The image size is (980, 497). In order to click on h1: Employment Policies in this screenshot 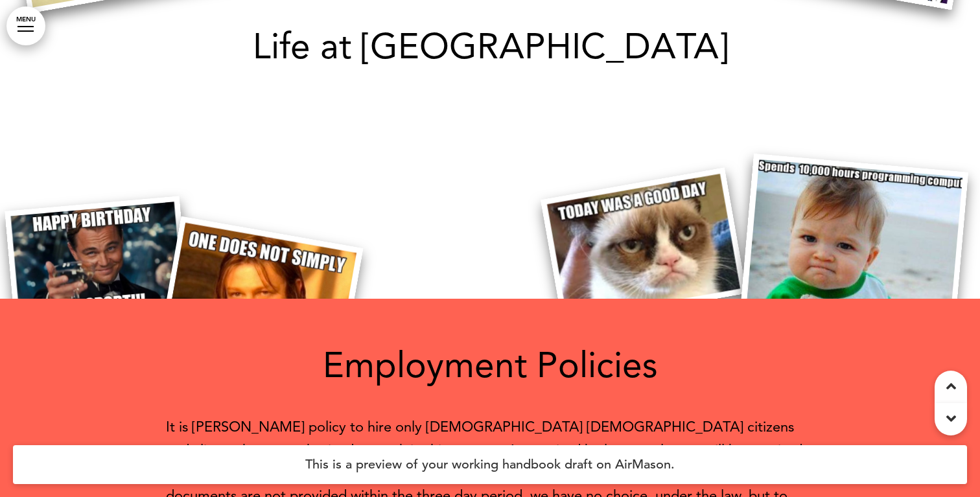, I will do `click(490, 365)`.